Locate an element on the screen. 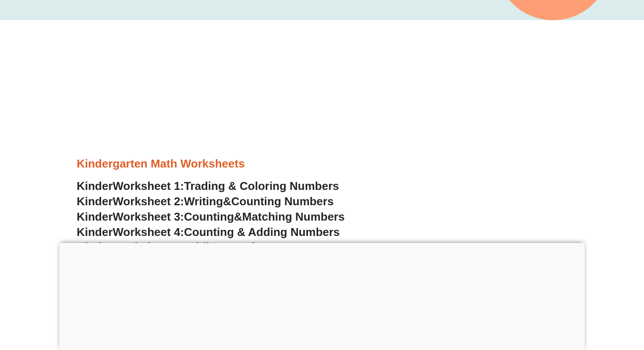  div: Chat Widget is located at coordinates (569, 300).